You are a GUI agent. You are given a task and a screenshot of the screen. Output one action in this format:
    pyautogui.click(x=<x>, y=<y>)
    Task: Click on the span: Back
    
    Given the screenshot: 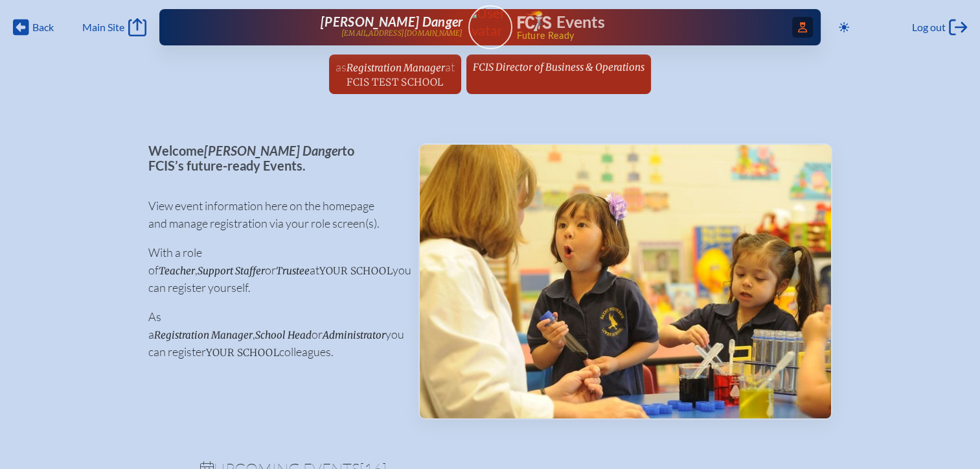 What is the action you would take?
    pyautogui.click(x=43, y=28)
    